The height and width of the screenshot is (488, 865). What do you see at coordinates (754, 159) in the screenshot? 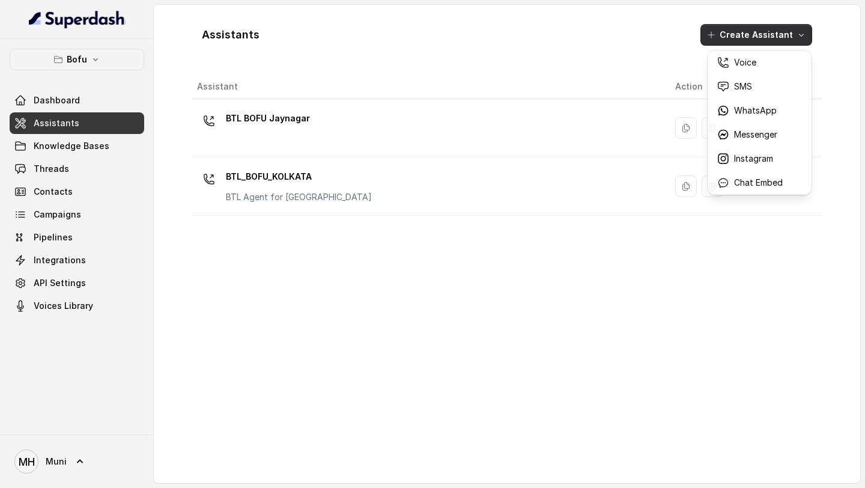
I see `p: Instagram` at bounding box center [754, 159].